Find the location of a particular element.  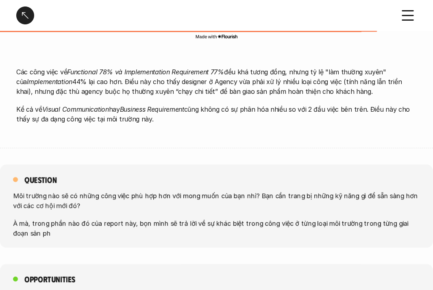

p: Kể cả về hay cũng không có sự phân hóa nhiều so với 2 đầu việc bên trên. Điều này cho thấy sự đa ... is located at coordinates (216, 114).